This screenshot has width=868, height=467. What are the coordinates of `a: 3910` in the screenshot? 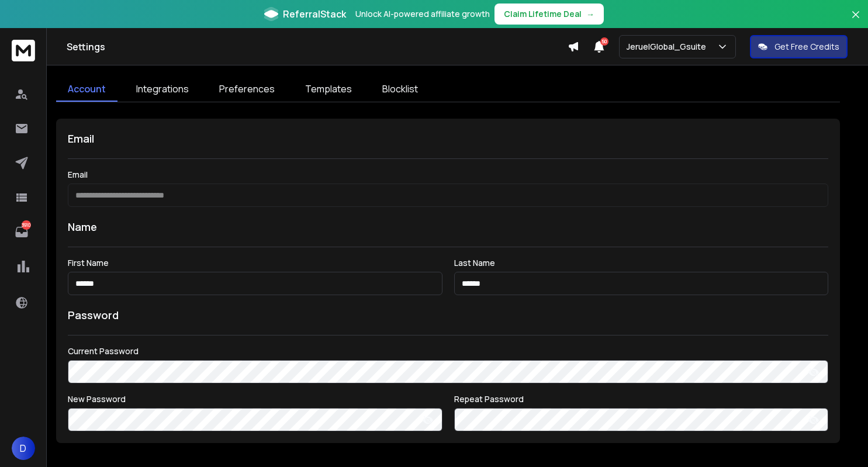 It's located at (21, 232).